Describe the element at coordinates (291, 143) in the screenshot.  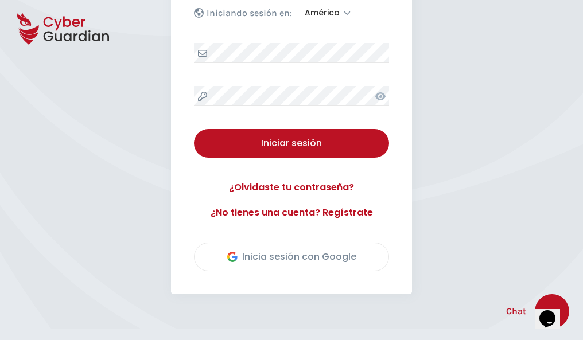
I see `div: Iniciar sesión` at that location.